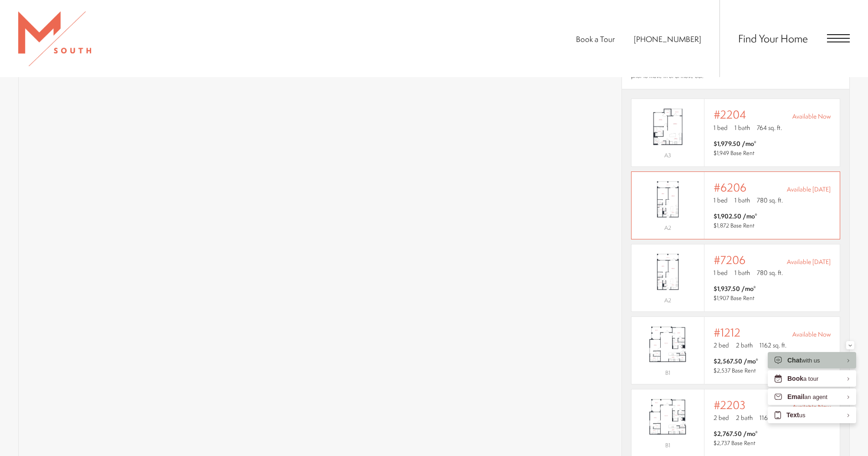 The image size is (868, 456). What do you see at coordinates (595, 39) in the screenshot?
I see `span: Book a Tour` at bounding box center [595, 39].